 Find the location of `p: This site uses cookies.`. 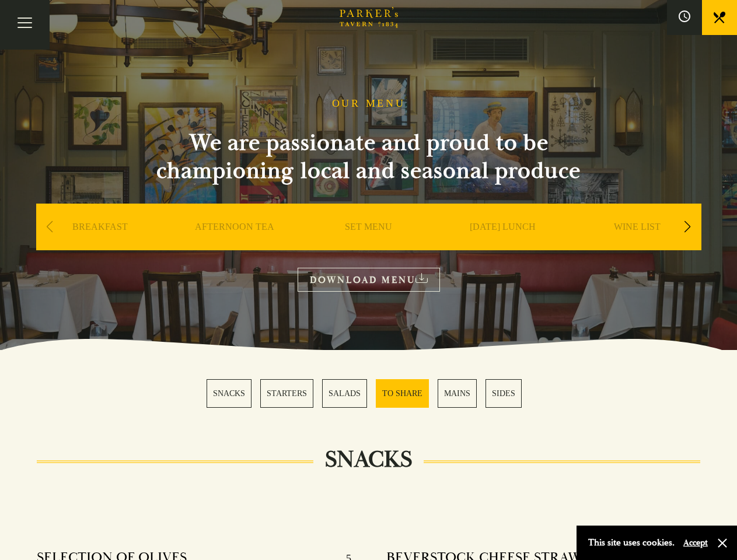

p: This site uses cookies. is located at coordinates (632, 543).